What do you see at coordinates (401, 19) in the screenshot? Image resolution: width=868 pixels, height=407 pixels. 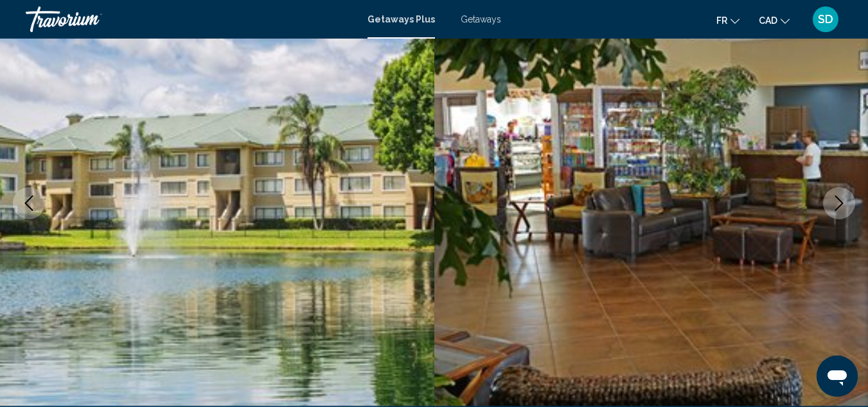 I see `a: Getaways Plus` at bounding box center [401, 19].